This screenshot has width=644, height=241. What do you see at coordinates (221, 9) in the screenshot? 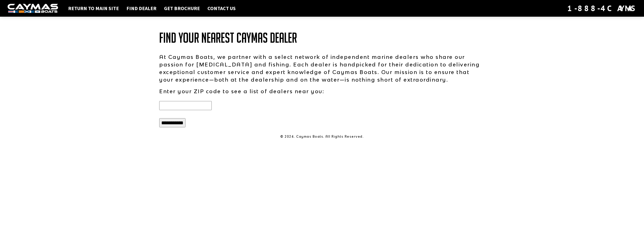
I see `a: Contact Us` at bounding box center [221, 9].